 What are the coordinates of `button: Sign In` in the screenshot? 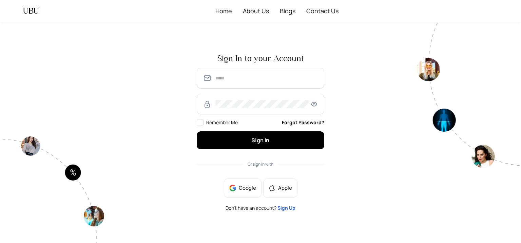 It's located at (261, 140).